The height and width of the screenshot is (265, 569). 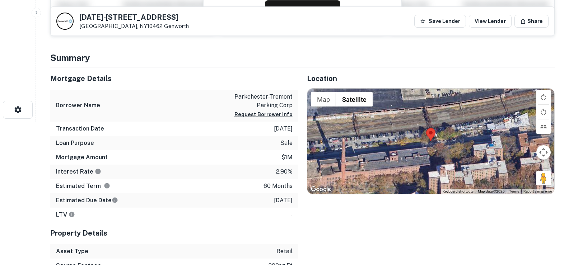 What do you see at coordinates (79, 172) in the screenshot?
I see `h6: Interest Rate` at bounding box center [79, 172].